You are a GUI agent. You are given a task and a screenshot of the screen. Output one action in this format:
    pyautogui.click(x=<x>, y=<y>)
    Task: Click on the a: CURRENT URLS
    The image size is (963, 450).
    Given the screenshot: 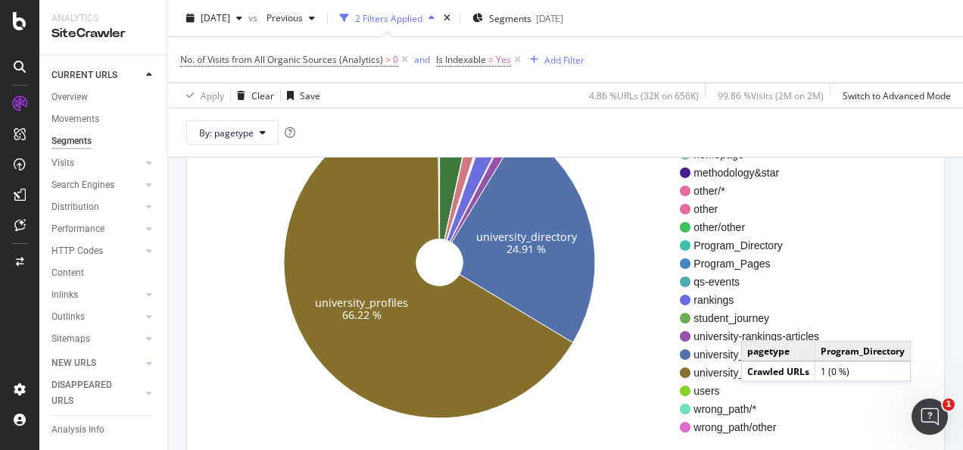 What is the action you would take?
    pyautogui.click(x=96, y=75)
    